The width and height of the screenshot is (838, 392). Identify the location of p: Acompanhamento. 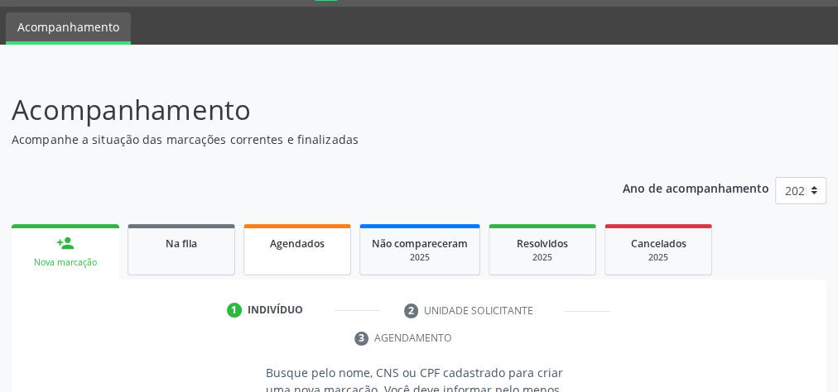
(296, 110).